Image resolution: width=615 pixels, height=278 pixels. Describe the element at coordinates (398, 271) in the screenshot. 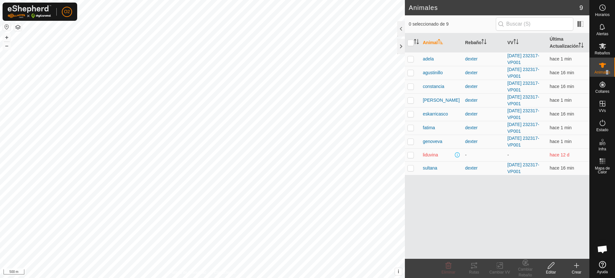

I see `span: i` at that location.